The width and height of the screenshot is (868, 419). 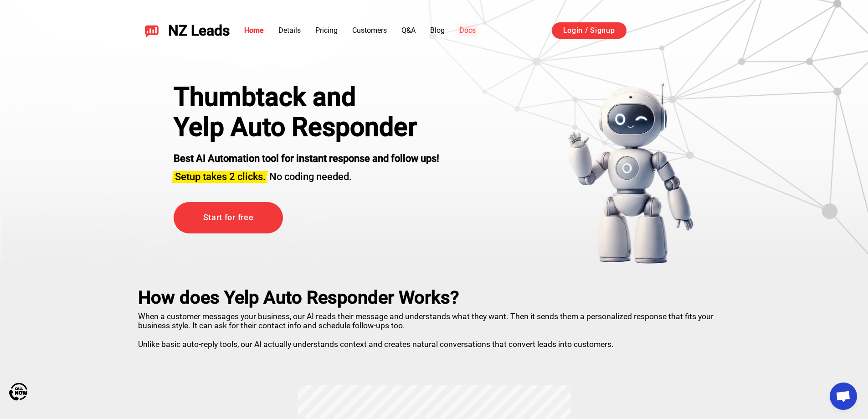 I want to click on img: Call Now, so click(x=18, y=392).